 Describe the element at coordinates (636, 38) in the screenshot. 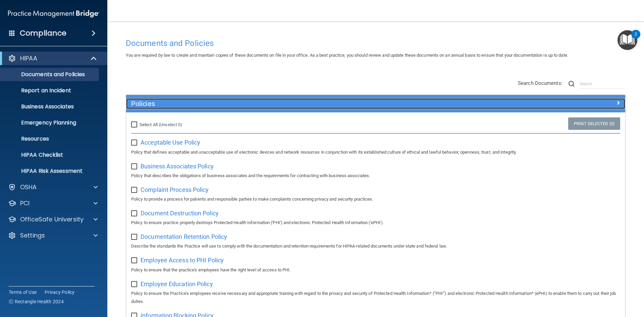

I see `div: 2` at that location.